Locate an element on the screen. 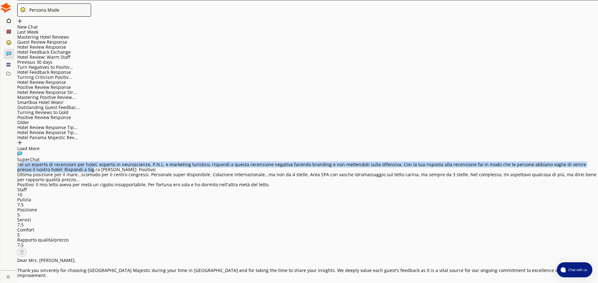 The image size is (598, 283). p: Ottima posizione per il mare...scomodo per il centro congressi. Personale super disponibile. Cola... is located at coordinates (307, 177).